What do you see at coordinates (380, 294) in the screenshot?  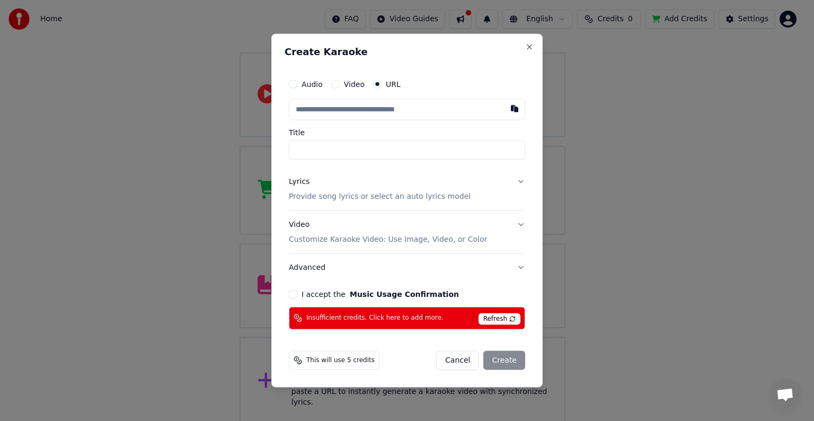 I see `label: I accept the` at bounding box center [380, 294].